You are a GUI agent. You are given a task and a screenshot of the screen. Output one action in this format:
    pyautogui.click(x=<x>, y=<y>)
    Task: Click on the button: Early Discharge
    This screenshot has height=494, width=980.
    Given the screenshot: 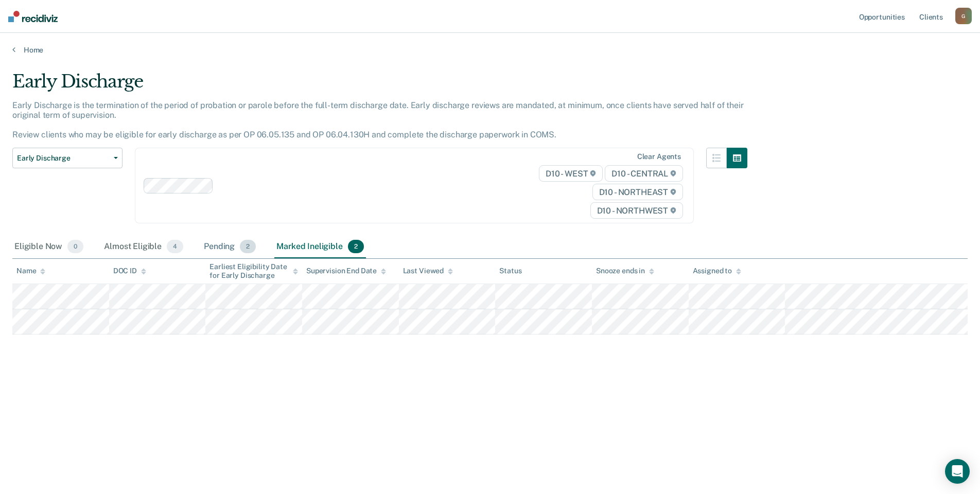 What is the action you would take?
    pyautogui.click(x=67, y=158)
    